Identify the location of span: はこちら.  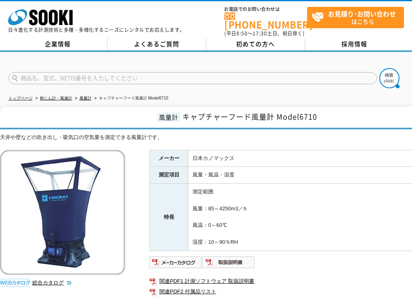
(357, 17).